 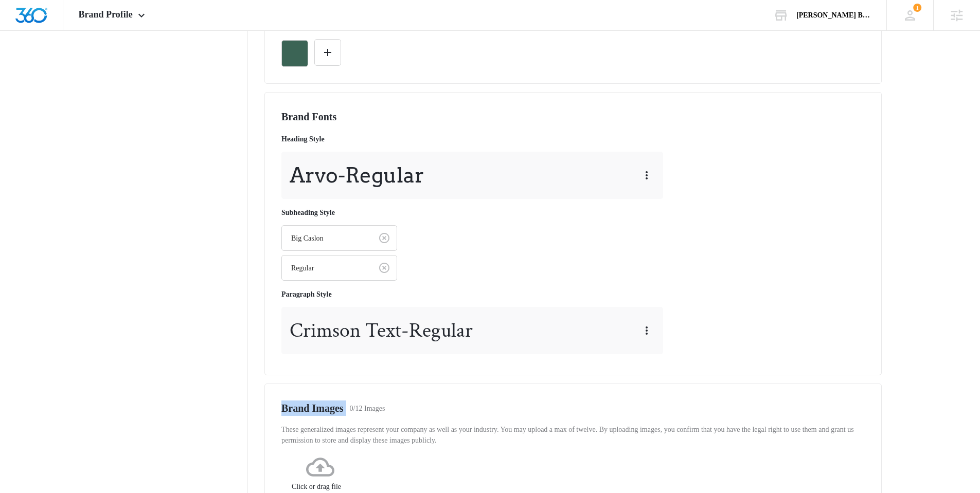 What do you see at coordinates (357, 176) in the screenshot?
I see `p: Arvo - Regular` at bounding box center [357, 176].